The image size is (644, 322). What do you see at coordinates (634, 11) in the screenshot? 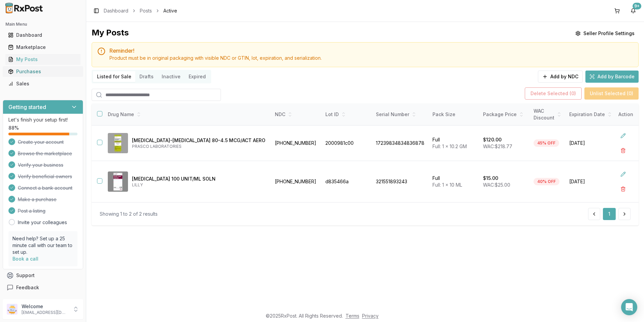
I see `button: 9+` at bounding box center [634, 11].